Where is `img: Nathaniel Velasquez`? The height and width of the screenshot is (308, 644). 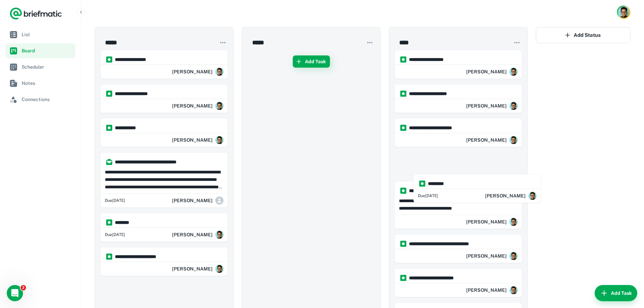
img: Nathaniel Velasquez is located at coordinates (624, 12).